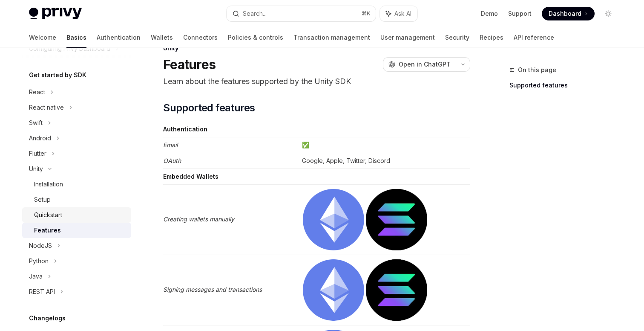 The width and height of the screenshot is (644, 331). What do you see at coordinates (185, 129) in the screenshot?
I see `strong: Authentication` at bounding box center [185, 129].